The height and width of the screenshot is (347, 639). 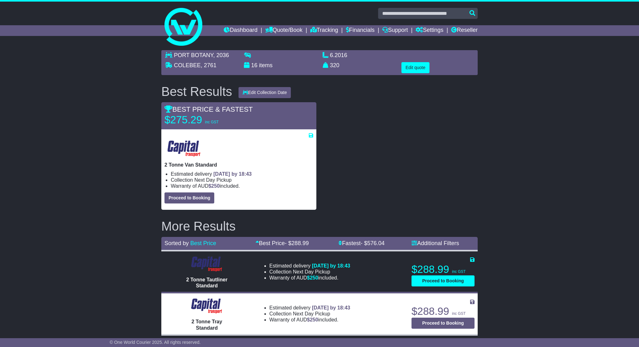 I want to click on a: Financials, so click(x=360, y=31).